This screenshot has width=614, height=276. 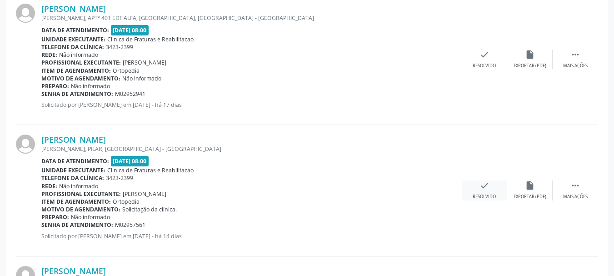 What do you see at coordinates (150, 209) in the screenshot?
I see `span: Solicitação da clínica.` at bounding box center [150, 209].